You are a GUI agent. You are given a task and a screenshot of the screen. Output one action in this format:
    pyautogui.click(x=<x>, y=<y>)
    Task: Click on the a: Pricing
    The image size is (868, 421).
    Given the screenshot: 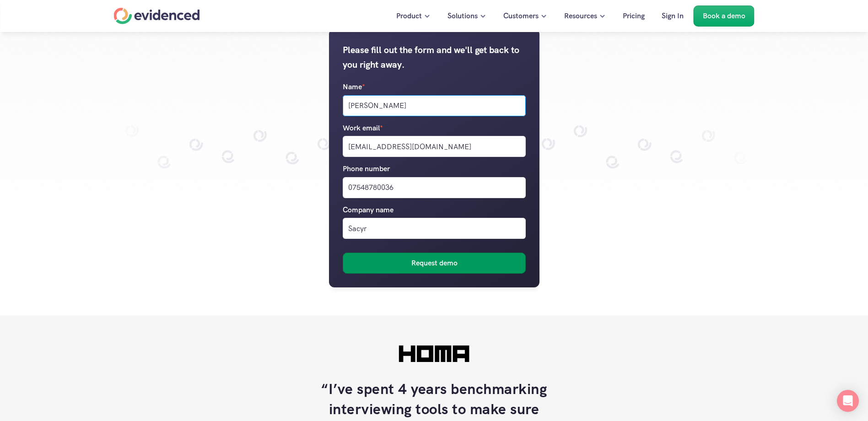 What is the action you would take?
    pyautogui.click(x=634, y=16)
    